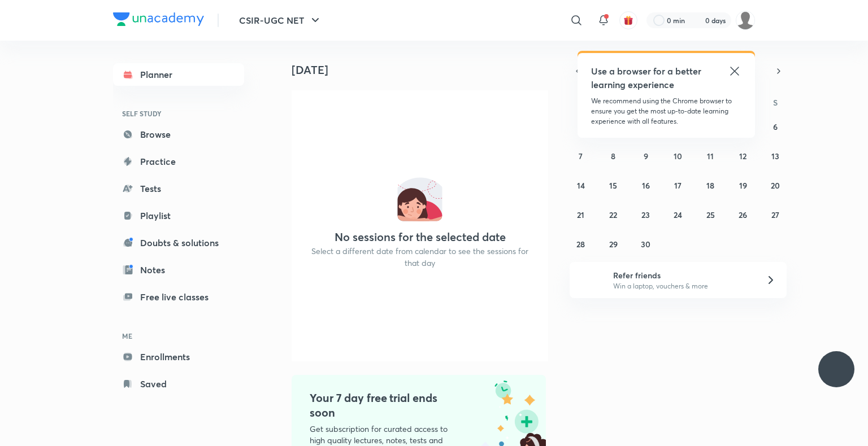 The width and height of the screenshot is (868, 446). I want to click on button: September 22, 2025, so click(613, 215).